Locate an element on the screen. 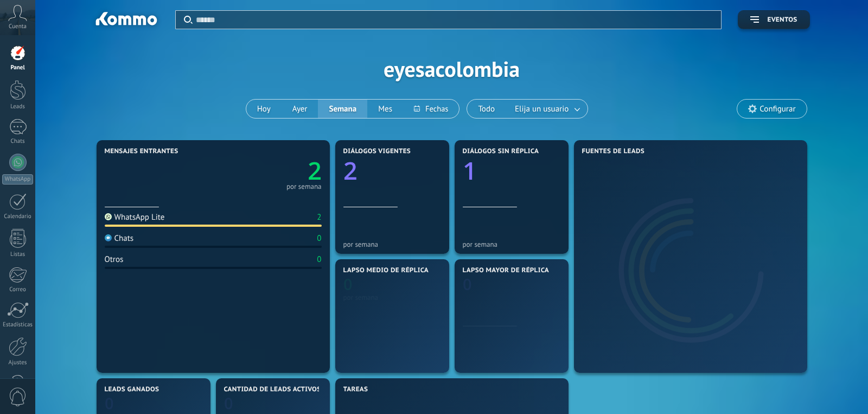 This screenshot has width=868, height=414. div: 2 is located at coordinates (319, 217).